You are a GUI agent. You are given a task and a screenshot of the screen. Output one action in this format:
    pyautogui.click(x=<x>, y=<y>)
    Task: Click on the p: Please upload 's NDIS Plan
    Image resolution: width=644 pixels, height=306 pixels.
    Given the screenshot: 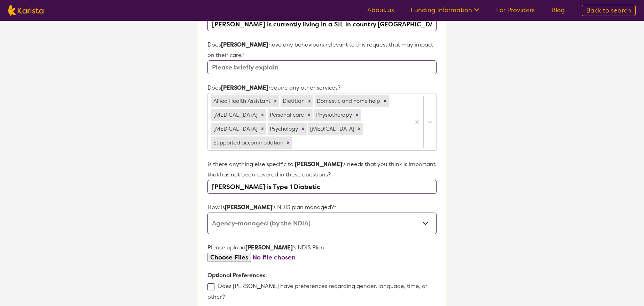 What is the action you would take?
    pyautogui.click(x=322, y=248)
    